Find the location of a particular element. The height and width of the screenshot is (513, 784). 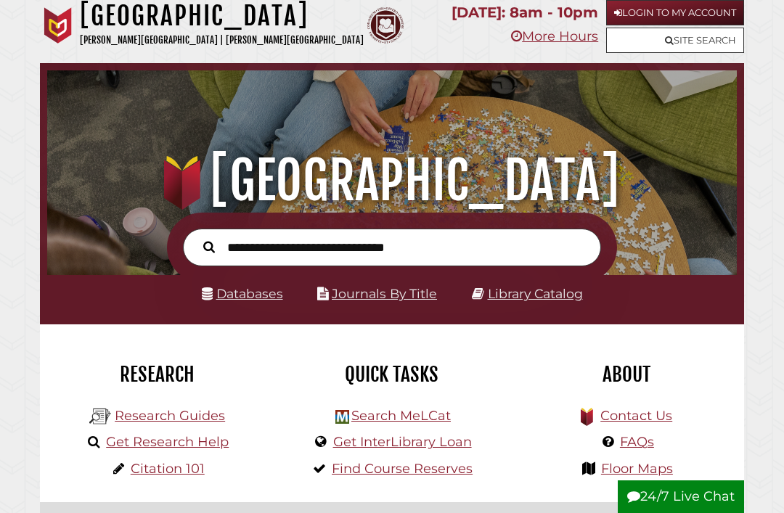

i: Search is located at coordinates (209, 247).